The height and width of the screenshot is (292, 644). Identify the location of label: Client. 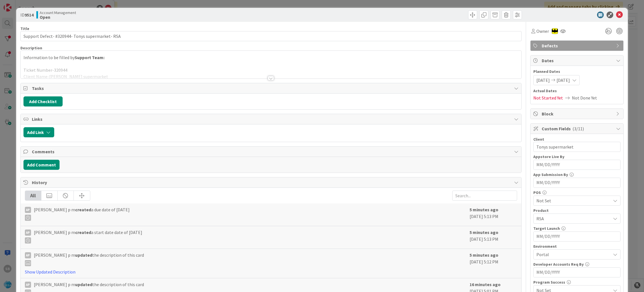
(539, 139).